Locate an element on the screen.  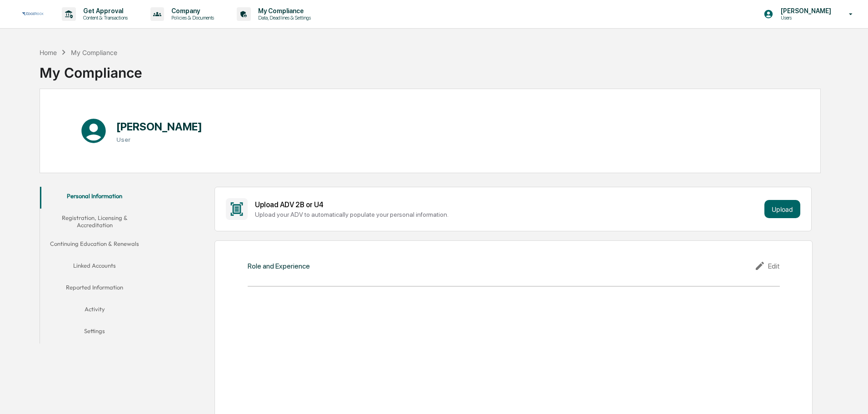
button: Settings is located at coordinates (94, 333).